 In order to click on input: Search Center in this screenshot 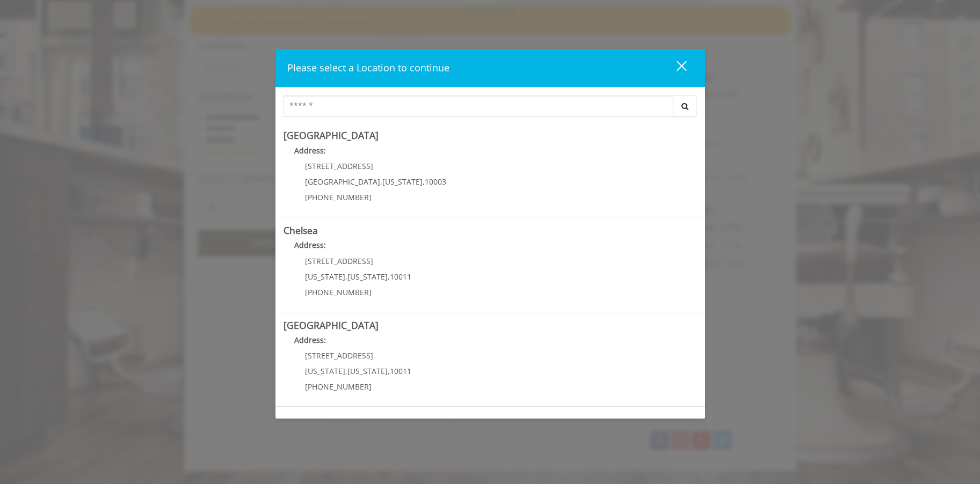, I will do `click(479, 106)`.